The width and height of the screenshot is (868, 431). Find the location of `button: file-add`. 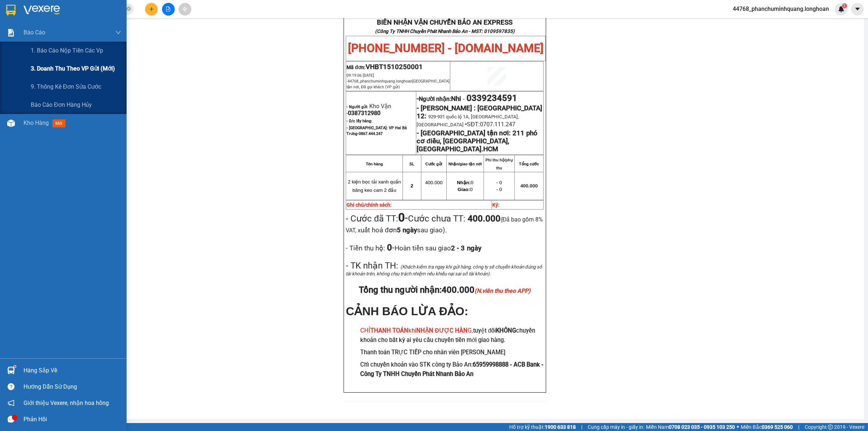

button: file-add is located at coordinates (168, 9).